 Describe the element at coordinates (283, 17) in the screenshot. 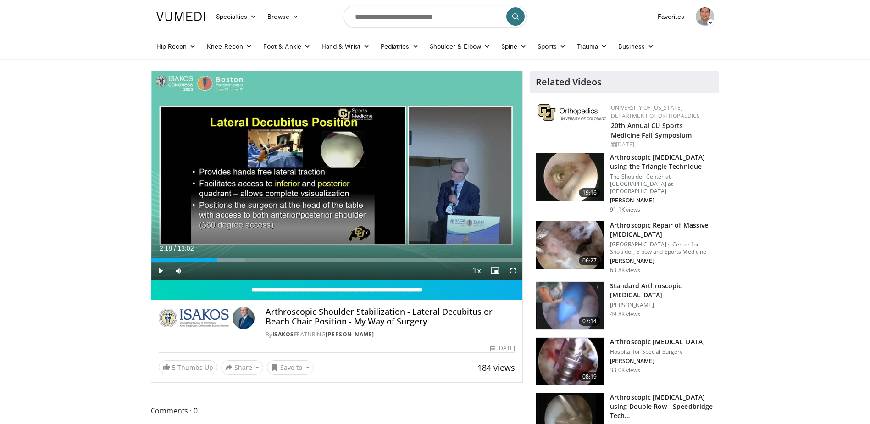

I see `a: Browse` at that location.